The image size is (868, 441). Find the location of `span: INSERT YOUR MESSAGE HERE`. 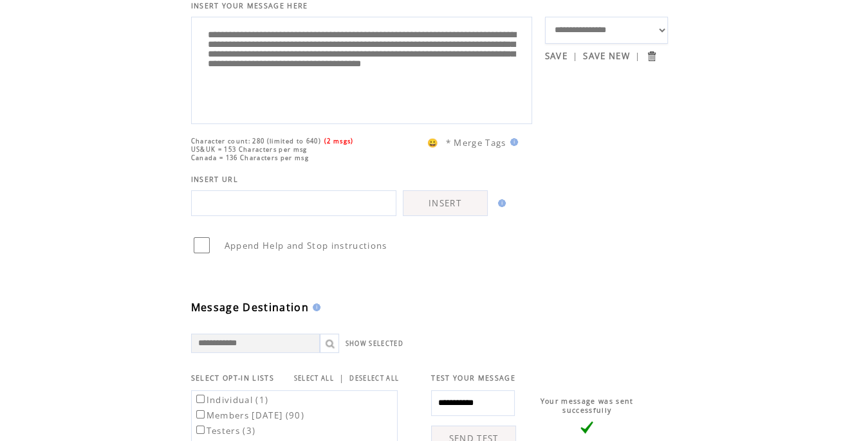

span: INSERT YOUR MESSAGE HERE is located at coordinates (249, 6).